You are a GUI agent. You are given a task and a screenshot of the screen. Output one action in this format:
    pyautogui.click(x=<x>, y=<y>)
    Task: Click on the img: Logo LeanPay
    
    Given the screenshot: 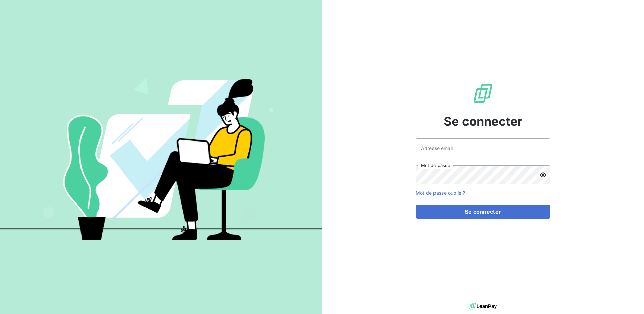 What is the action you would take?
    pyautogui.click(x=483, y=93)
    